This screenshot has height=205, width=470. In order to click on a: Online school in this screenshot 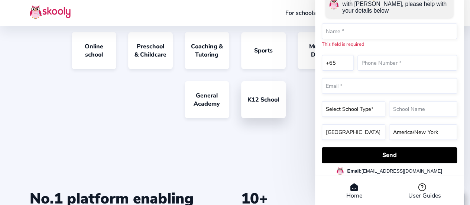, I will do `click(94, 50)`.